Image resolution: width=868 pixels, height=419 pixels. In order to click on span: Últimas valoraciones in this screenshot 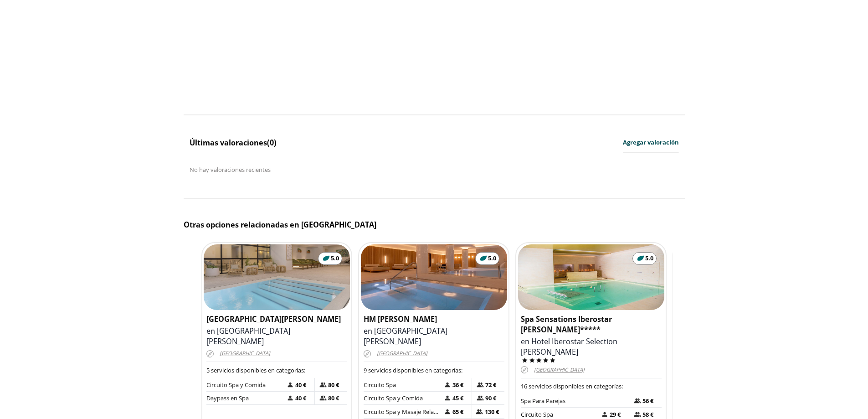, I will do `click(228, 143)`.